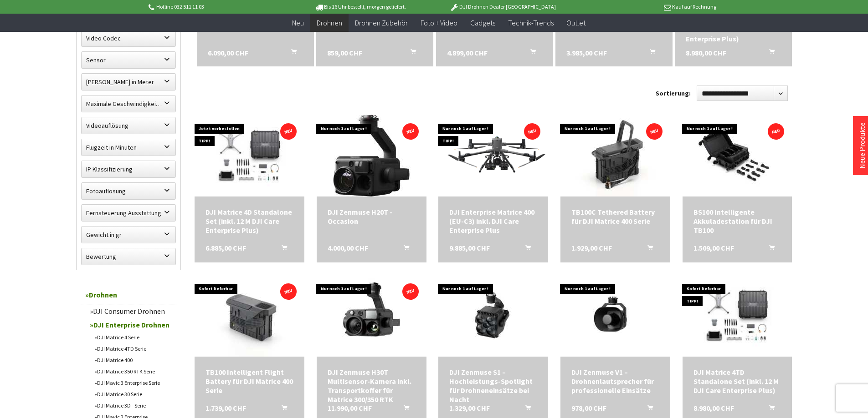  I want to click on img: DJI Enterprise Matrice 400 (EU-C3) inkl. DJI Care Enterprise Plus, so click(493, 157).